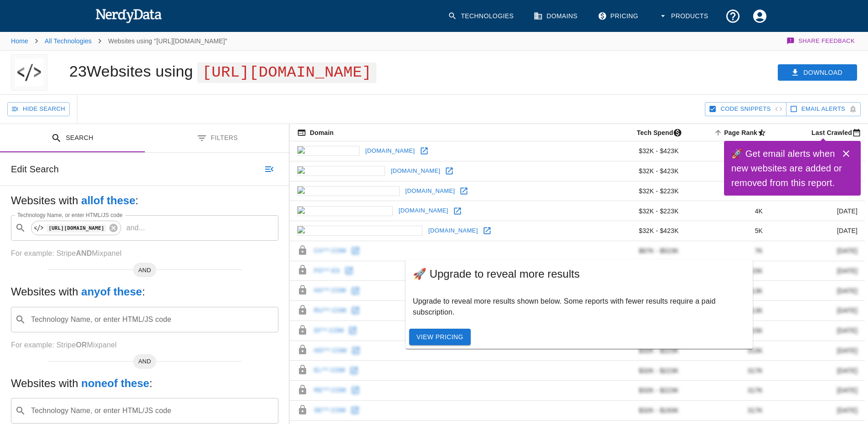 This screenshot has width=868, height=424. Describe the element at coordinates (29, 72) in the screenshot. I see `img: "https://paymentcapture.resin.com" logo` at that location.